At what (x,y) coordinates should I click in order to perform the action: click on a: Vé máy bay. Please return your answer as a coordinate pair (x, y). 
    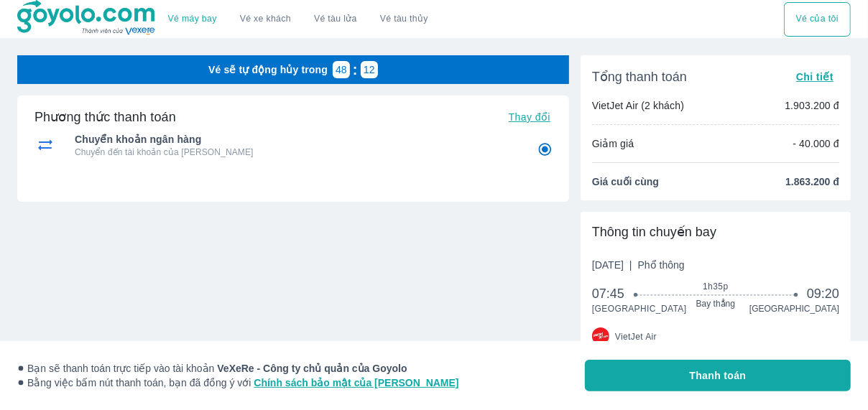
    Looking at the image, I should click on (193, 19).